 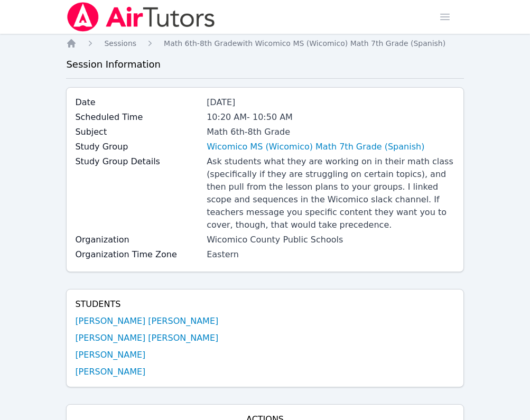 What do you see at coordinates (141, 17) in the screenshot?
I see `img: Air Tutors` at bounding box center [141, 17].